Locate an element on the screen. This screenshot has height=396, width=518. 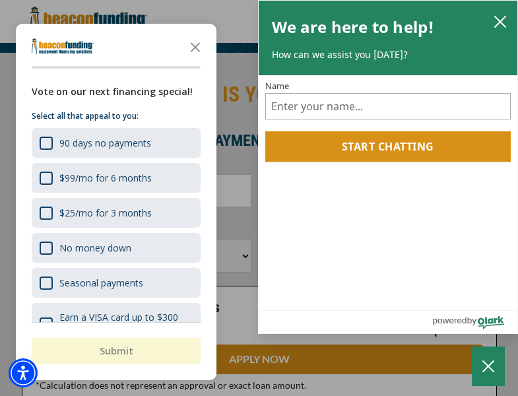
input: Name is located at coordinates (388, 106).